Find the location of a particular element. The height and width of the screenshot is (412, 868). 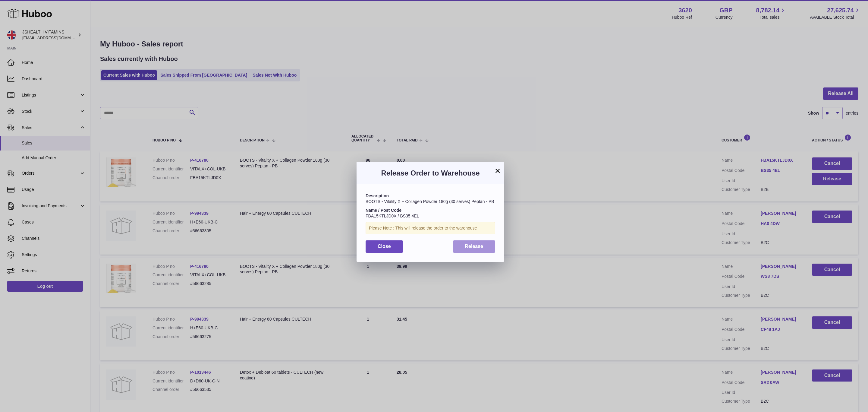

span: Close is located at coordinates (384, 246).